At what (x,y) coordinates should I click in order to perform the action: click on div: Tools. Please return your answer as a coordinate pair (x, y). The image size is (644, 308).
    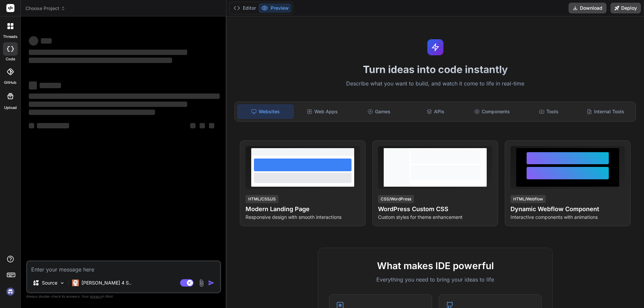
    Looking at the image, I should click on (549, 112).